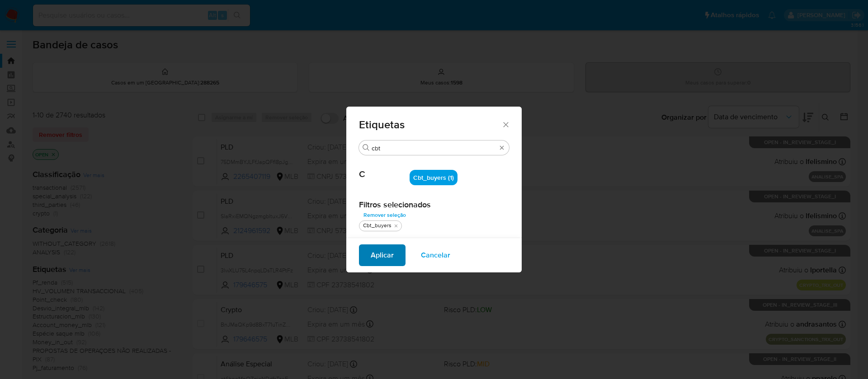  What do you see at coordinates (385, 216) in the screenshot?
I see `span: Remover seleção` at bounding box center [385, 216].